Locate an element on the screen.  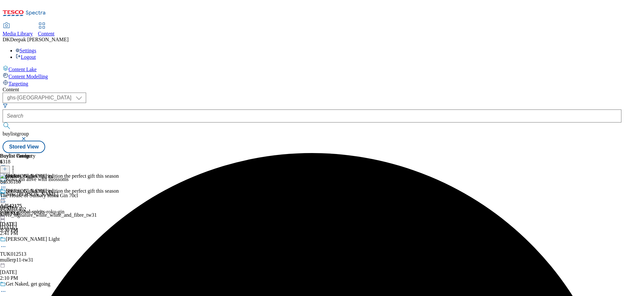
a: Content Modelling is located at coordinates (312, 76).